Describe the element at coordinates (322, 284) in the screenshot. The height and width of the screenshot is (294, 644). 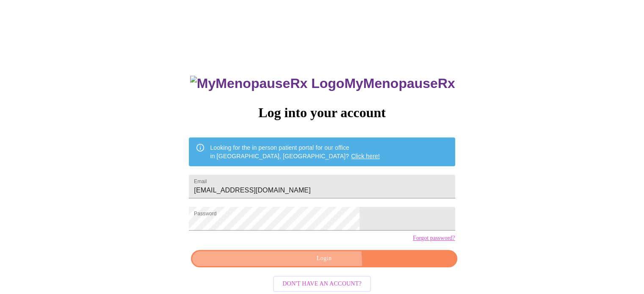
I see `span: Don't have an account?` at that location.